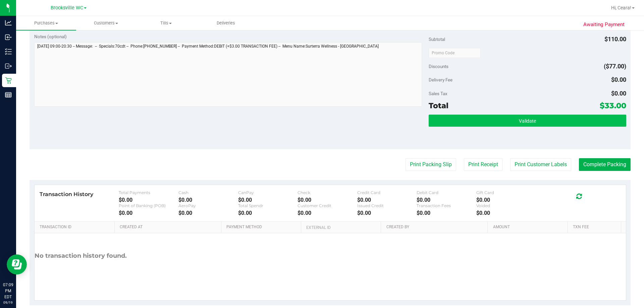 This screenshot has height=308, width=644. Describe the element at coordinates (328, 192) in the screenshot. I see `div: Check` at that location.